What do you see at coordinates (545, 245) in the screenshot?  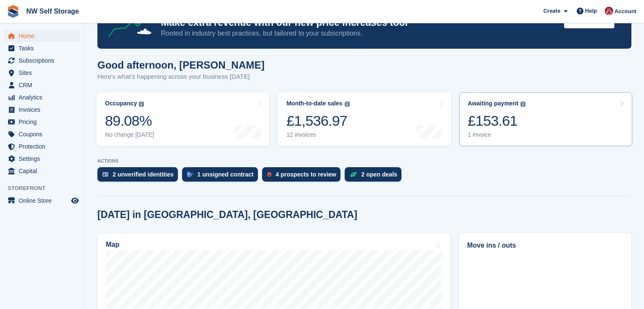 I see `h2: Move ins / outs` at bounding box center [545, 245].